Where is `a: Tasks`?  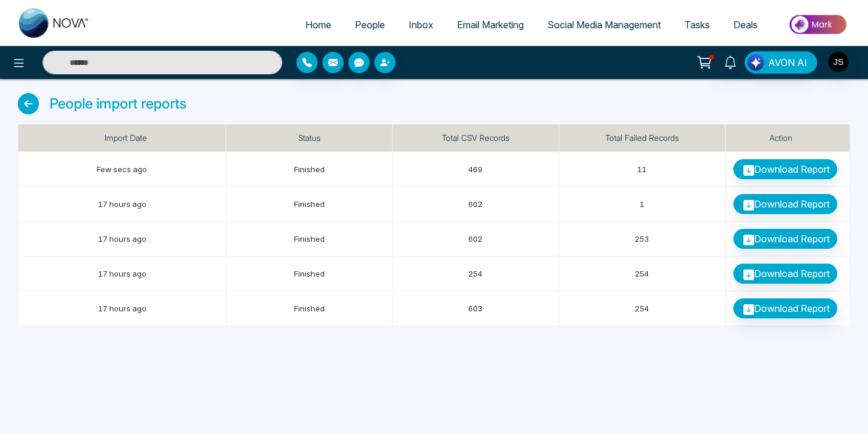 a: Tasks is located at coordinates (696, 25).